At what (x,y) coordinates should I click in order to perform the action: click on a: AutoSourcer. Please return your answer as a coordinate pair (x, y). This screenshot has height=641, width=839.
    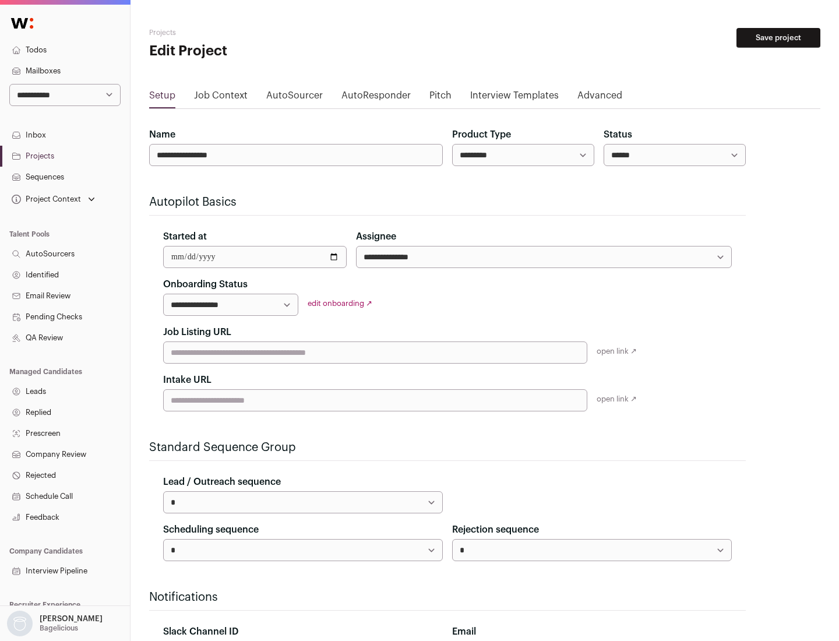
    Looking at the image, I should click on (294, 98).